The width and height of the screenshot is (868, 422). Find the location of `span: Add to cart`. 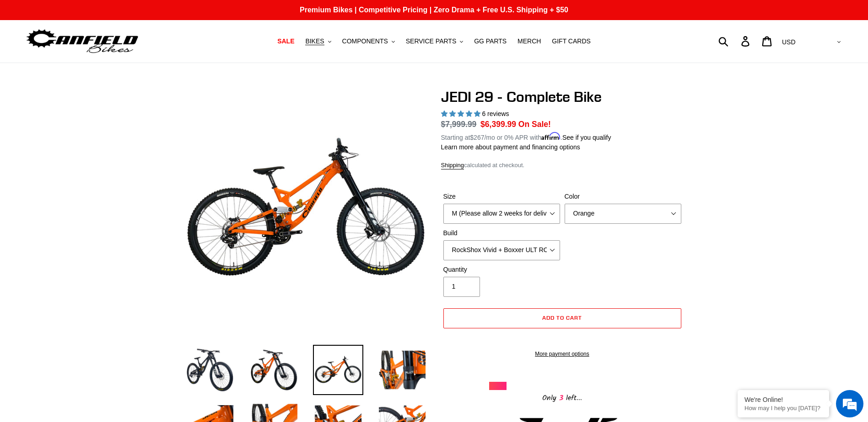

span: Add to cart is located at coordinates (562, 318).